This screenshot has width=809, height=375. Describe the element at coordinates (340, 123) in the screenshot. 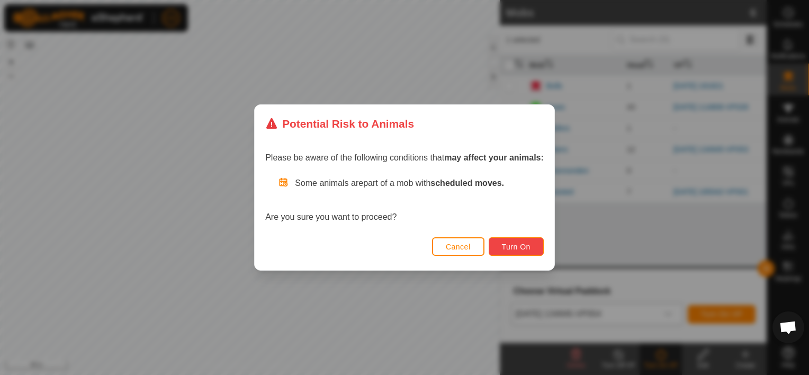

I see `div: Potential Risk to Animals` at that location.